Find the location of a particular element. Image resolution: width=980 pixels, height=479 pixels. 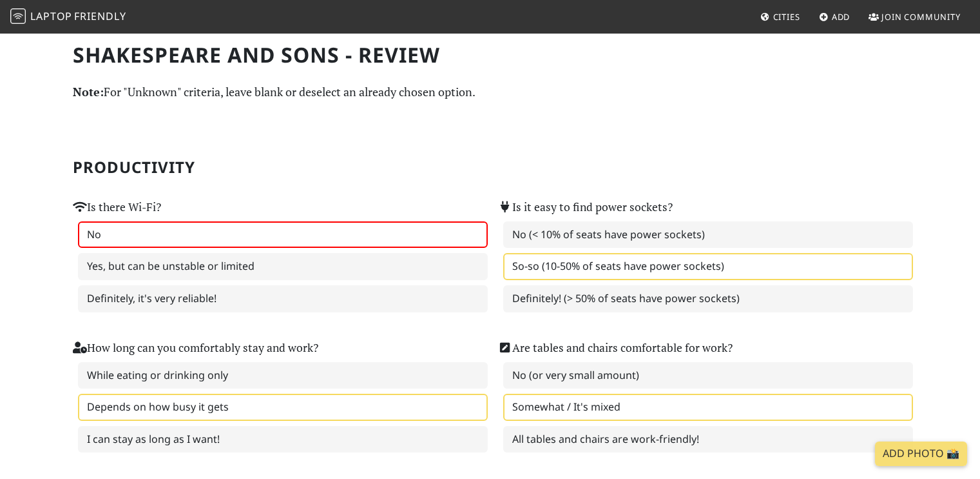

a: Add is located at coordinates (835, 17).